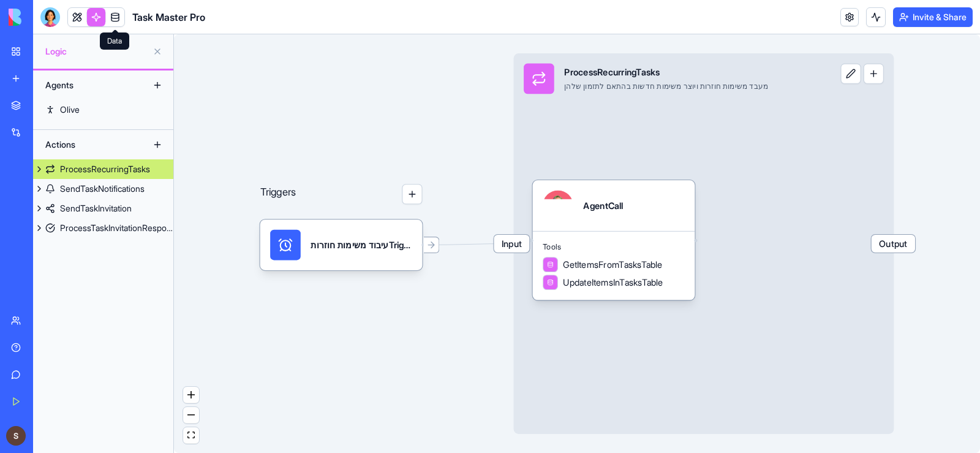  Describe the element at coordinates (103, 169) in the screenshot. I see `a: ProcessRecurringTasks` at that location.